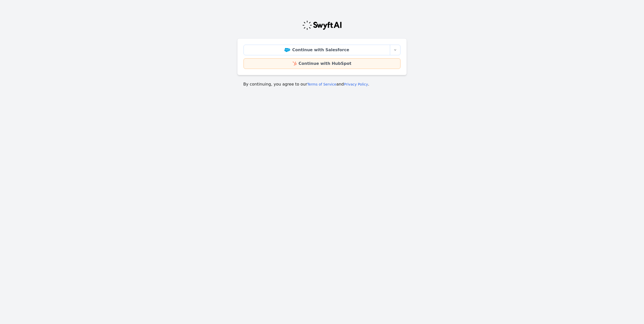 The height and width of the screenshot is (324, 644). I want to click on a: Privacy Policy, so click(355, 84).